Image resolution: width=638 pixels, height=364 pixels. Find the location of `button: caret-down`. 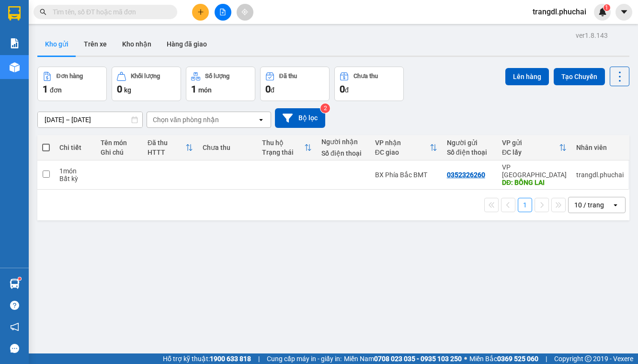

button: caret-down is located at coordinates (624, 12).